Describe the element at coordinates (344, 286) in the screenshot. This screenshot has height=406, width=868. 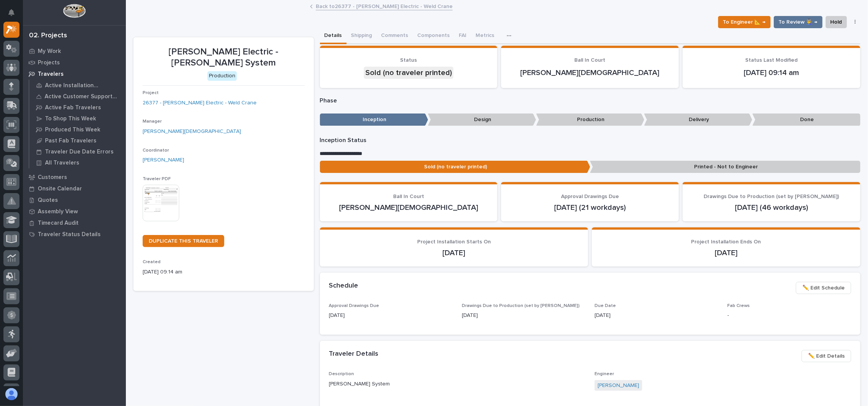
I see `h2: Schedule` at that location.